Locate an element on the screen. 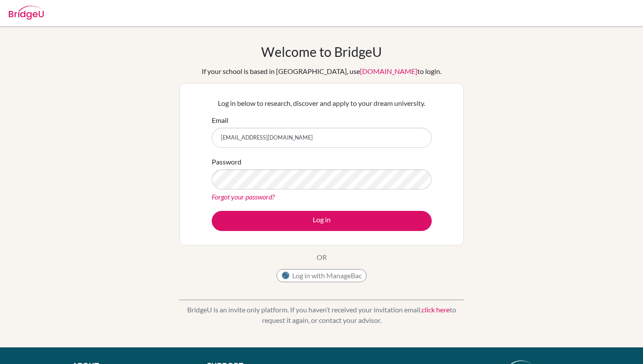  a: Forgot your password? is located at coordinates (243, 197).